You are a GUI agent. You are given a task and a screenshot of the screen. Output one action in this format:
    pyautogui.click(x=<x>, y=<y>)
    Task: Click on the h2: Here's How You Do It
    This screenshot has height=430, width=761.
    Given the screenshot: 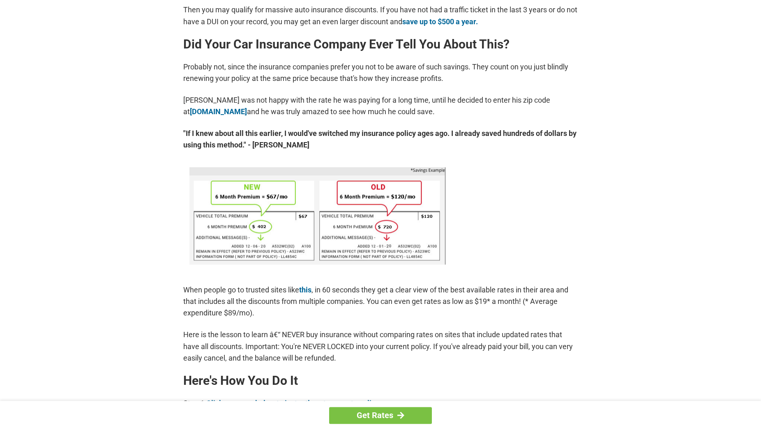 What is the action you would take?
    pyautogui.click(x=381, y=381)
    